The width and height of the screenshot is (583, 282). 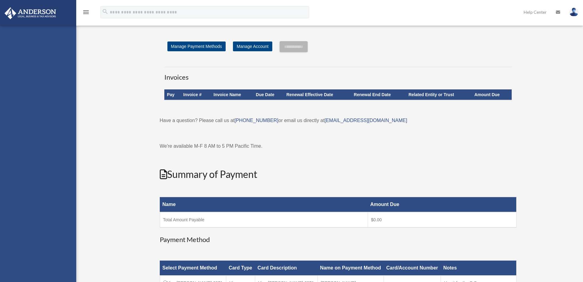 What do you see at coordinates (338, 174) in the screenshot?
I see `h2: Summary of Payment` at bounding box center [338, 174].